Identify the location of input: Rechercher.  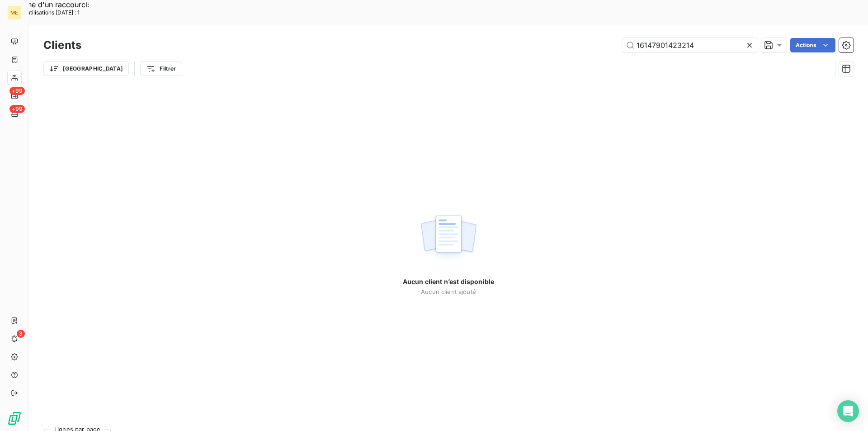
(690, 45).